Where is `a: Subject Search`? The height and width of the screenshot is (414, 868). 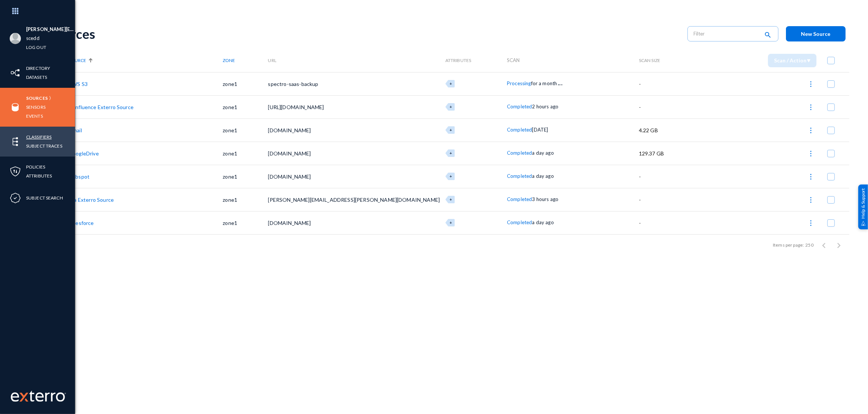 a: Subject Search is located at coordinates (44, 197).